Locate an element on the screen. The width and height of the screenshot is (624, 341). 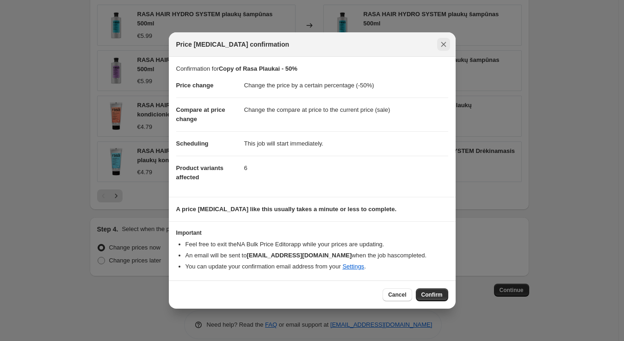
span: Scheduling is located at coordinates (192, 143).